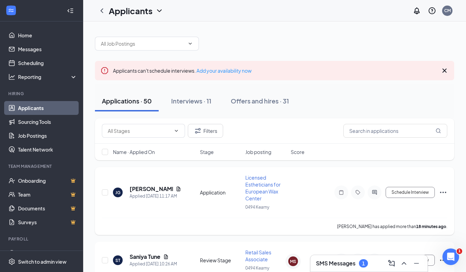 This screenshot has height=272, width=466. What do you see at coordinates (416, 264) in the screenshot?
I see `button: Minimize` at bounding box center [416, 264].